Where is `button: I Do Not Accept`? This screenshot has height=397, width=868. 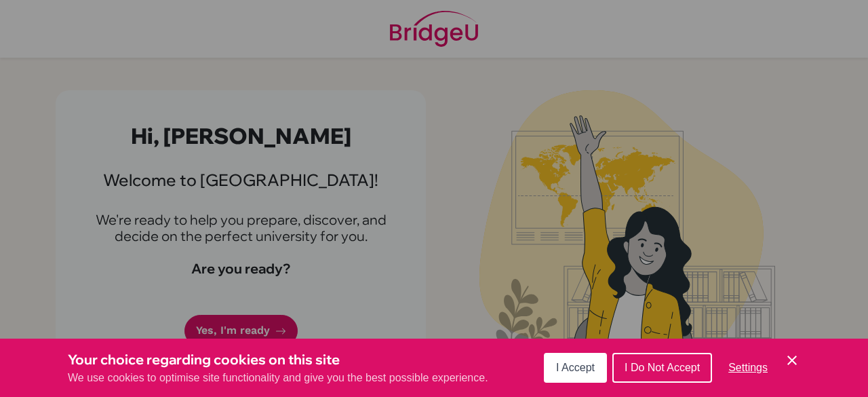
button: I Do Not Accept is located at coordinates (662, 368).